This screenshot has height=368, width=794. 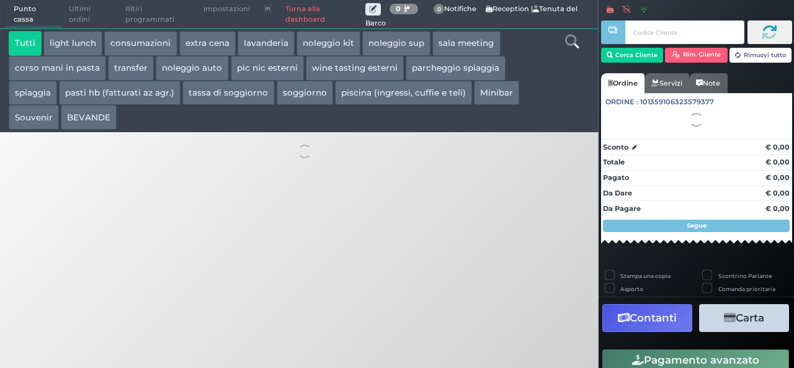 What do you see at coordinates (622, 102) in the screenshot?
I see `span: Ordine :` at bounding box center [622, 102].